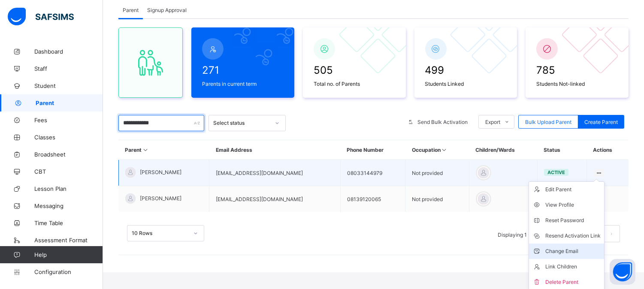 The image size is (644, 289). What do you see at coordinates (573, 220) in the screenshot?
I see `div: Reset Password` at bounding box center [573, 220].